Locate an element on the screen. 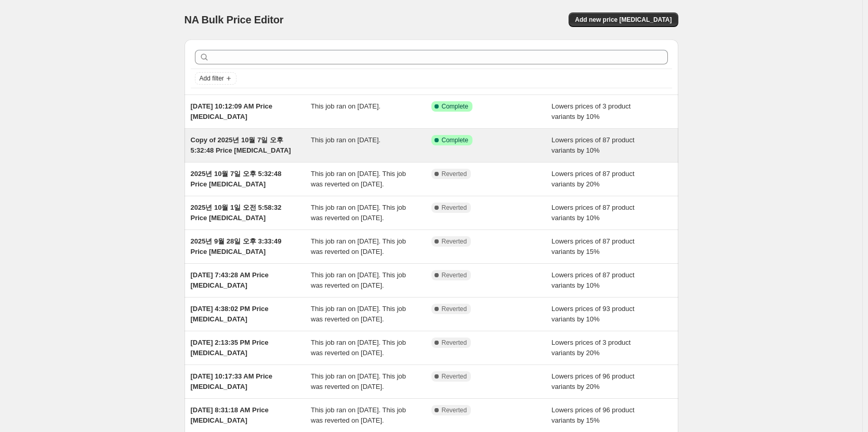 The height and width of the screenshot is (432, 868). span: NA Bulk Price Editor is located at coordinates (234, 20).